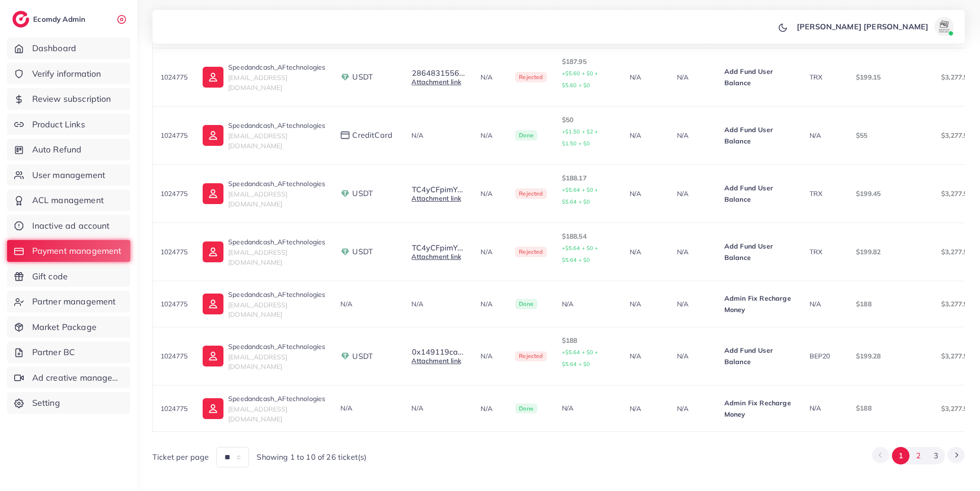 This screenshot has width=980, height=491. I want to click on span: Showing 1 to 10 of 26 ticket(s), so click(311, 457).